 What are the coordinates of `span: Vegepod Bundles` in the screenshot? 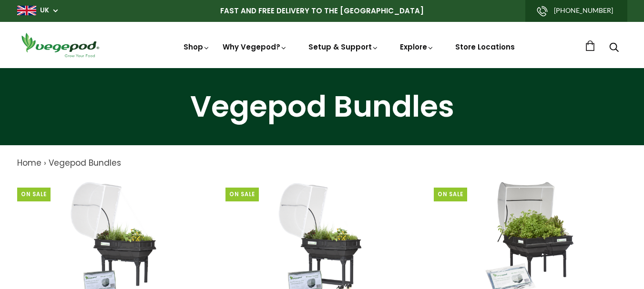 It's located at (85, 163).